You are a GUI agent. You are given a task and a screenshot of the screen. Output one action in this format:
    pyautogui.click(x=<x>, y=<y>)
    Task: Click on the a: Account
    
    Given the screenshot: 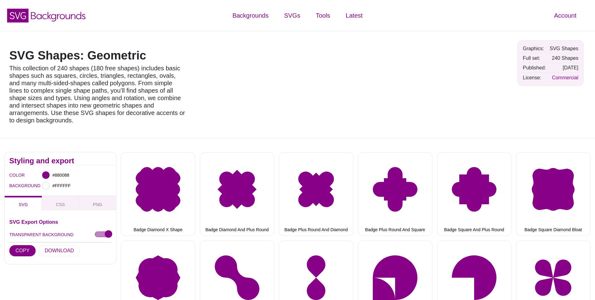 What is the action you would take?
    pyautogui.click(x=565, y=16)
    